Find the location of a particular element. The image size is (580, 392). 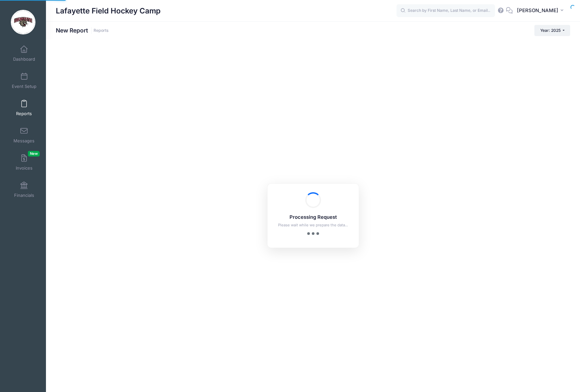

span: Financials is located at coordinates (24, 195).